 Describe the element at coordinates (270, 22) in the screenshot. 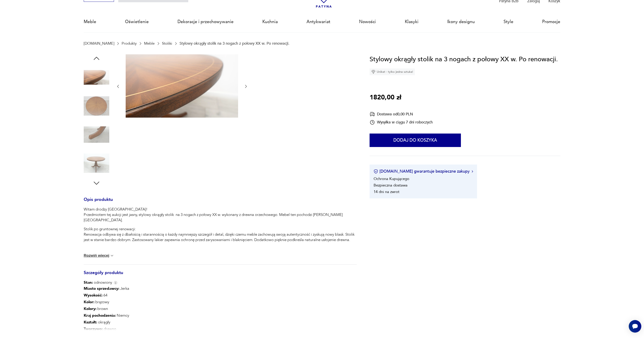

I see `a: Kuchnia` at that location.